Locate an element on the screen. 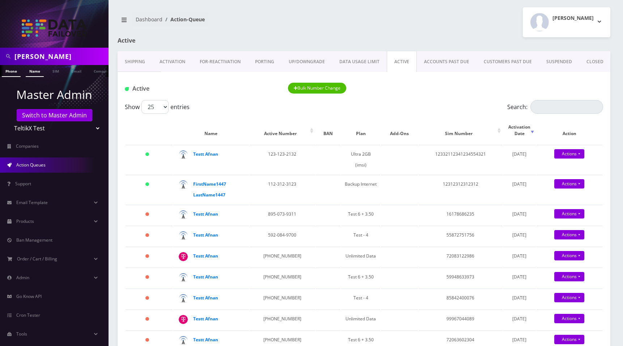  td: 99967044089 is located at coordinates (460, 320).